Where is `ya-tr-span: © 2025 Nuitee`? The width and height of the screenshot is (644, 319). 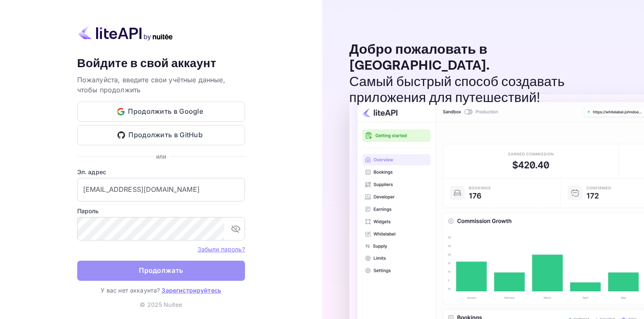 ya-tr-span: © 2025 Nuitee is located at coordinates (160, 304).